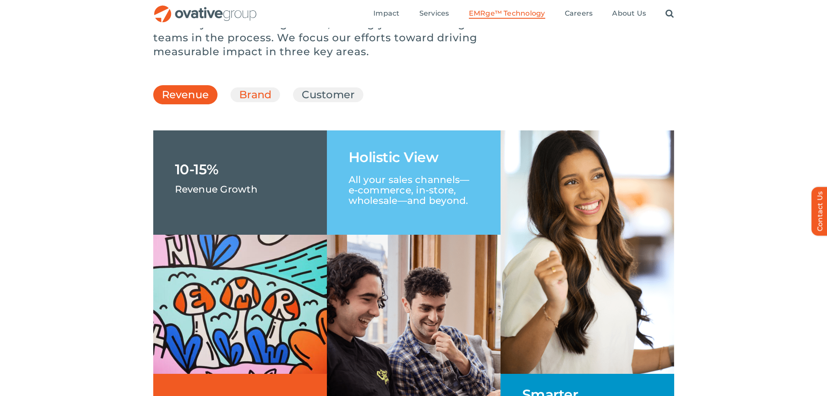 The height and width of the screenshot is (396, 827). What do you see at coordinates (507, 14) in the screenshot?
I see `a: EMRge™ Technology` at bounding box center [507, 14].